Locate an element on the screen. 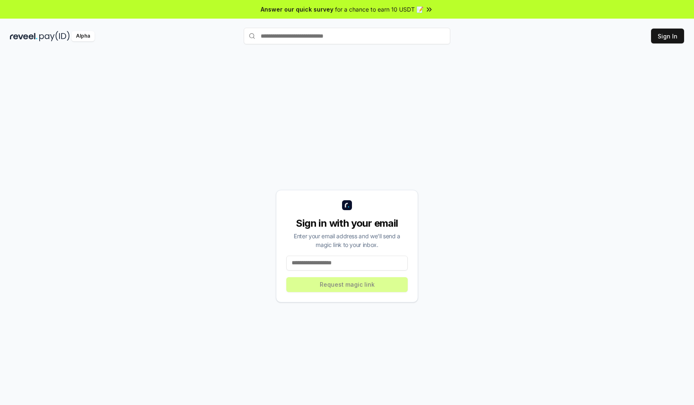  span: for a chance to earn 10 USDT 📝 is located at coordinates (379, 9).